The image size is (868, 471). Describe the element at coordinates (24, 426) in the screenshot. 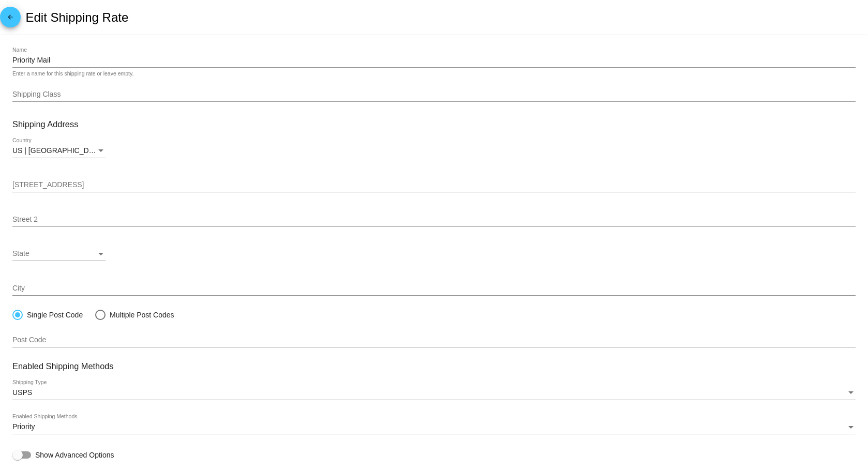

I see `span: Priority` at that location.